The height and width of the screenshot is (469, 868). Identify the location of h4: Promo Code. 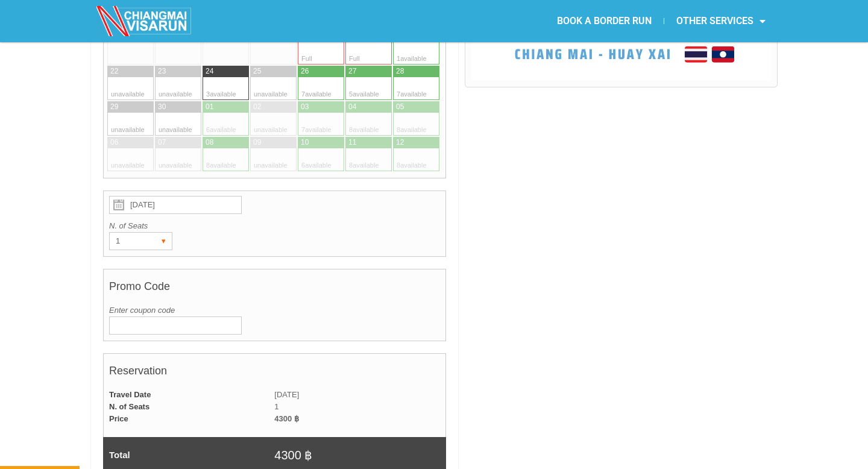
(275, 290).